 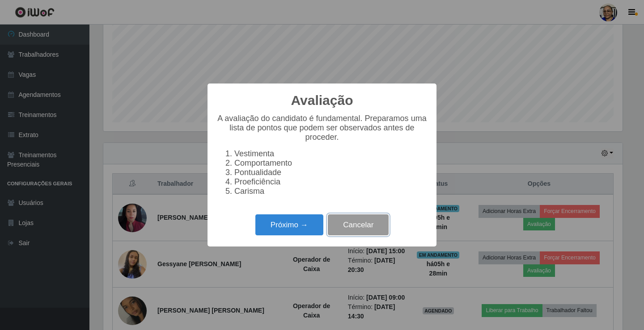 What do you see at coordinates (331, 154) in the screenshot?
I see `li: Vestimenta` at bounding box center [331, 154].